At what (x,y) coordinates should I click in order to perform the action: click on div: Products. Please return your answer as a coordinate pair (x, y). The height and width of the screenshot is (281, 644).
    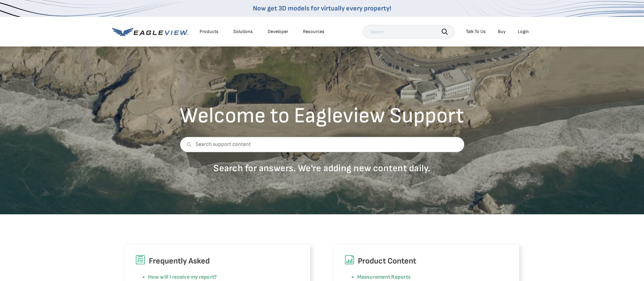
    Looking at the image, I should click on (209, 32).